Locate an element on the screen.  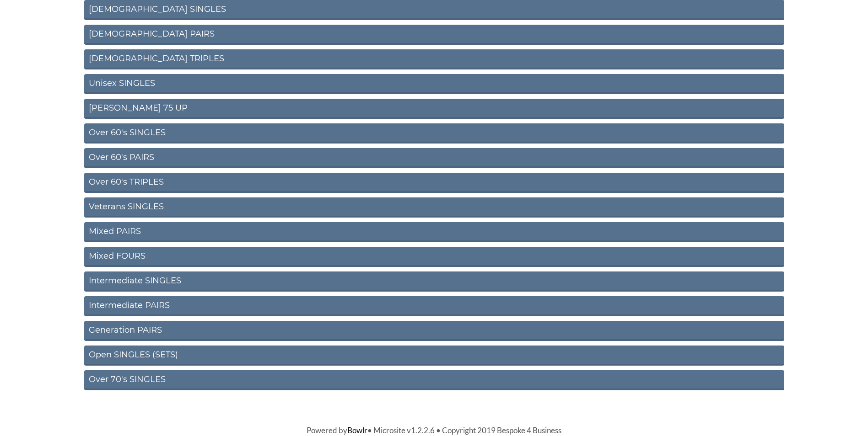
a: Over 70's SINGLES is located at coordinates (434, 381).